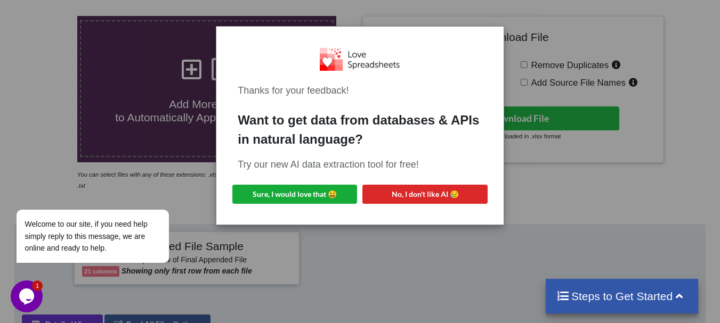 Image resolution: width=720 pixels, height=323 pixels. Describe the element at coordinates (360, 91) in the screenshot. I see `div: Thanks for your feedback!` at that location.